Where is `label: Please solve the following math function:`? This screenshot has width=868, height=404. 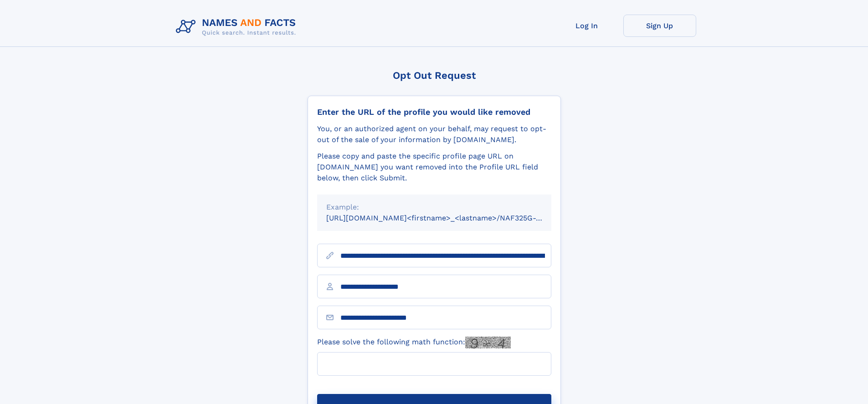 label: Please solve the following math function: is located at coordinates (414, 343).